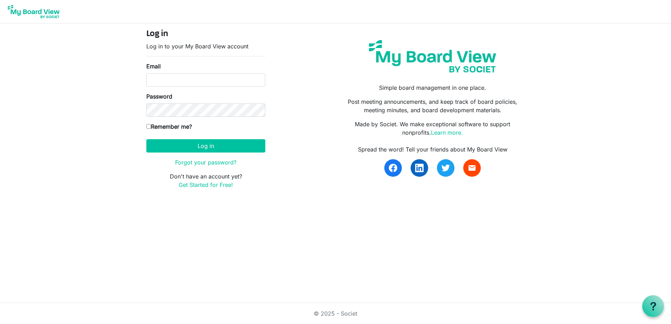 Image resolution: width=671 pixels, height=324 pixels. What do you see at coordinates (433, 88) in the screenshot?
I see `p: Simple board management in one place.` at bounding box center [433, 88].